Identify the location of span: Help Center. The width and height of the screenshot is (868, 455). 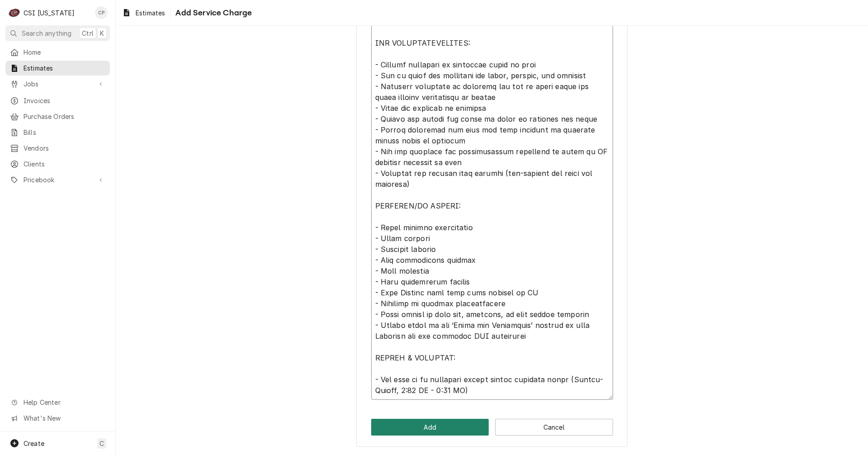
(64, 402).